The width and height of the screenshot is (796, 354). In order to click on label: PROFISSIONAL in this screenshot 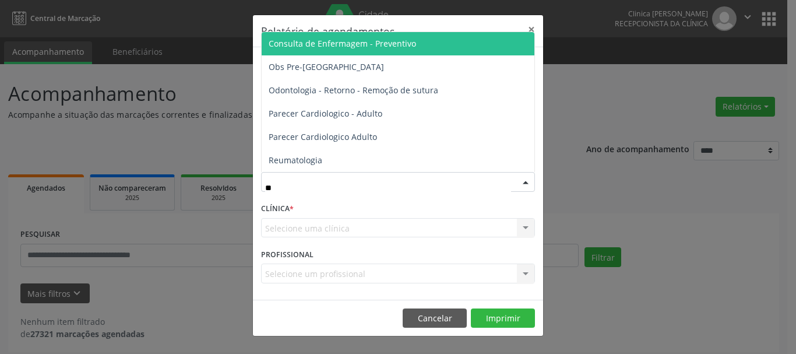, I will do `click(287, 254)`.